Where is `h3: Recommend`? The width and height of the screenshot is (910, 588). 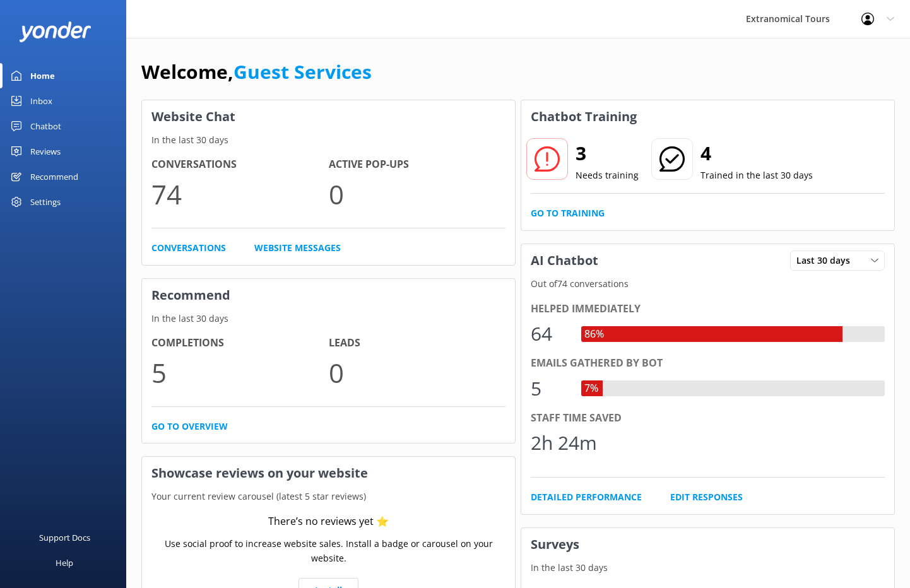 h3: Recommend is located at coordinates (328, 295).